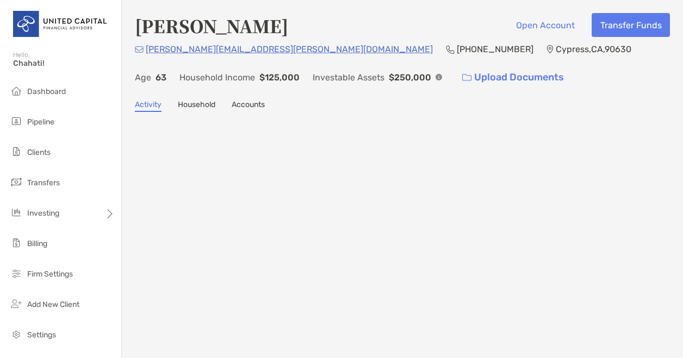 This screenshot has width=683, height=358. I want to click on a: Activity, so click(148, 106).